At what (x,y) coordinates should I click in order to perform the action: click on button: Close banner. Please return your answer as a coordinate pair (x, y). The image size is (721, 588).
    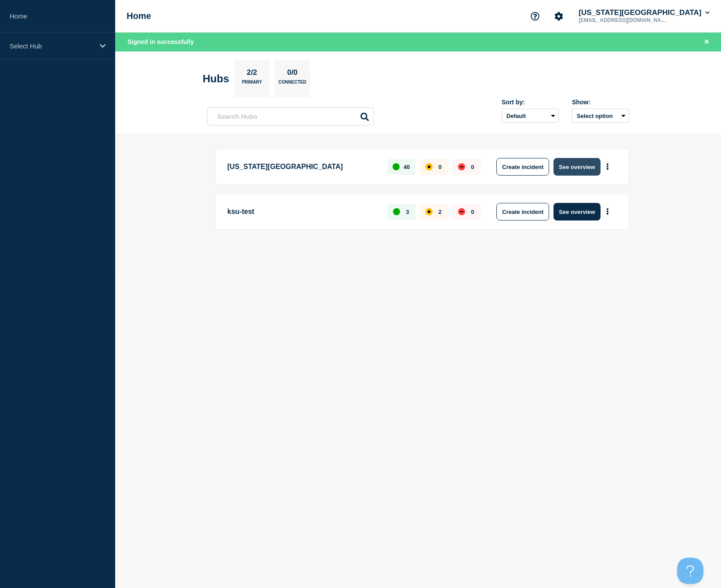
    Looking at the image, I should click on (707, 41).